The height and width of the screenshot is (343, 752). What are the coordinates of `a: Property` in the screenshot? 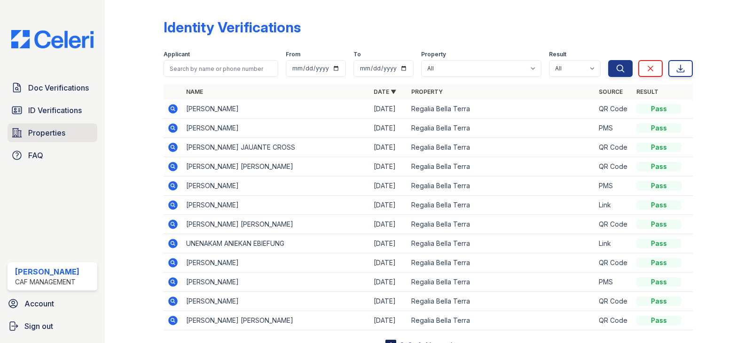 It's located at (427, 92).